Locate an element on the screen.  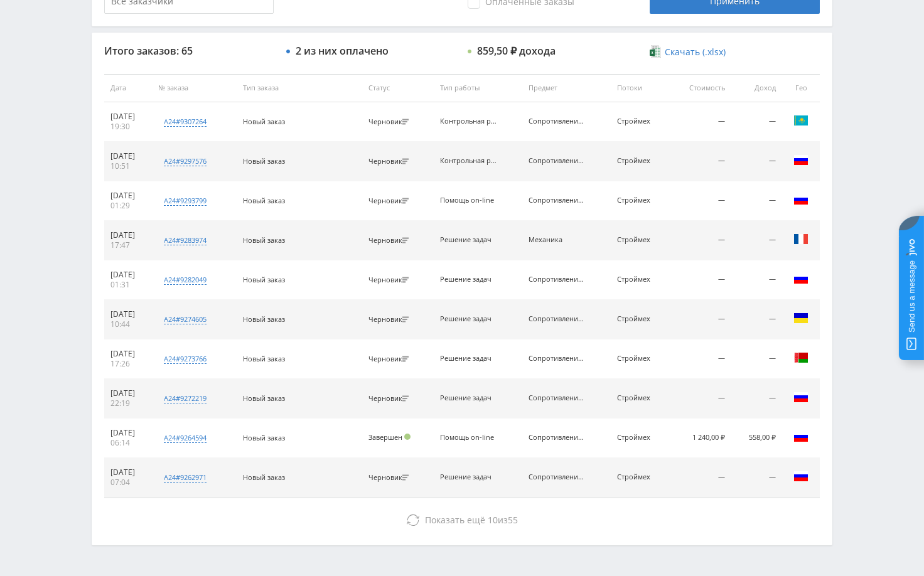
div: 01:31 is located at coordinates (128, 285).